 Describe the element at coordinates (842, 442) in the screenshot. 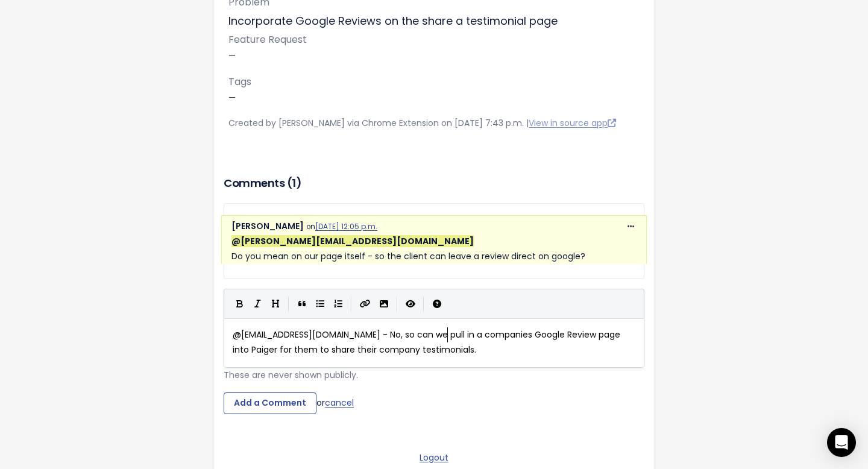

I see `div: Open Intercom Messenger` at that location.